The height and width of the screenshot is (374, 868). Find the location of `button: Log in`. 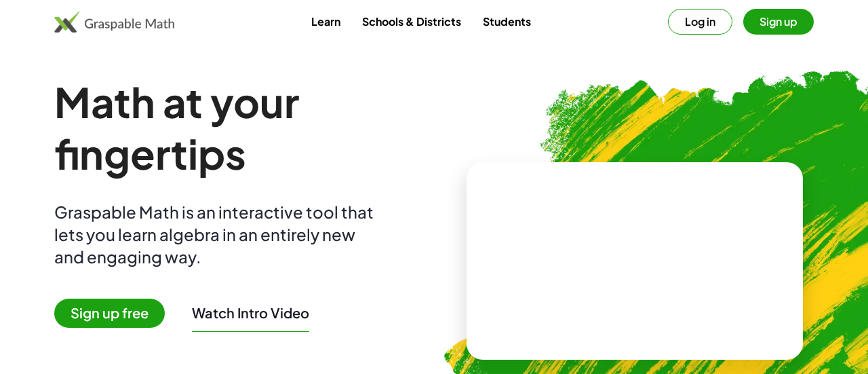

button: Log in is located at coordinates (700, 21).